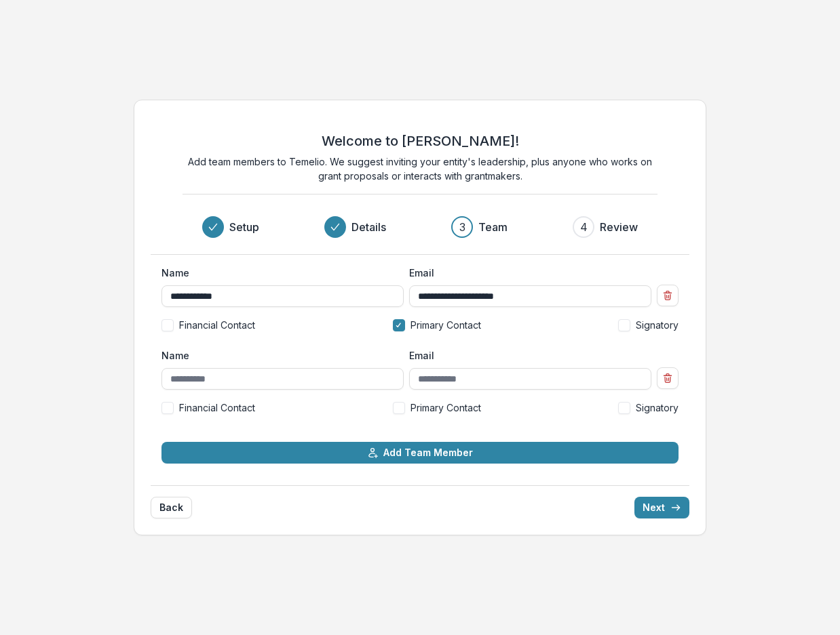 The image size is (840, 635). I want to click on div: 3, so click(462, 227).